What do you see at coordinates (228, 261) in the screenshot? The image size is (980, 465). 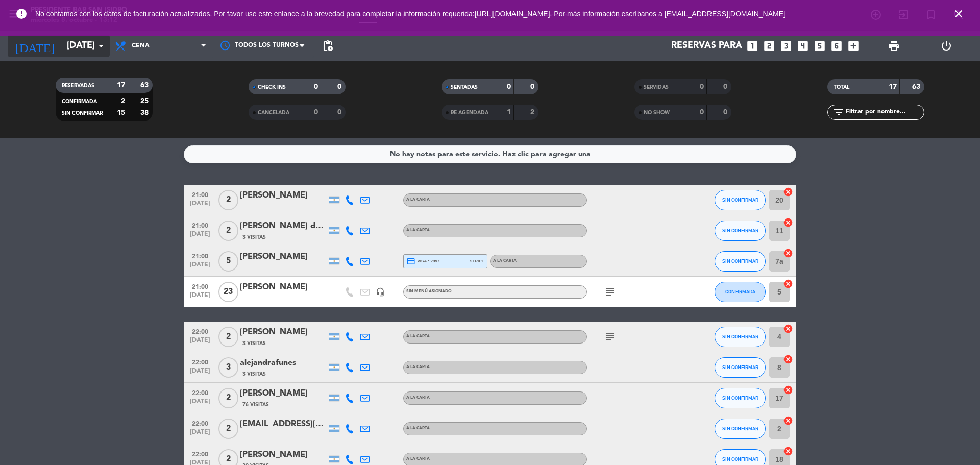 I see `span: 5` at bounding box center [228, 261].